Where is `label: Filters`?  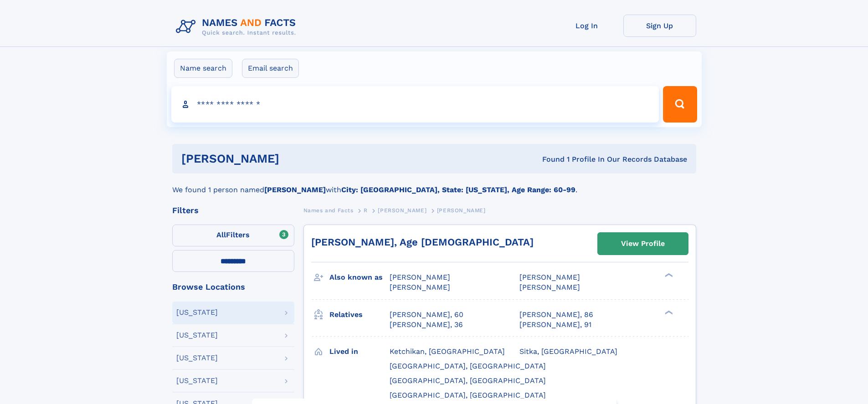
label: Filters is located at coordinates (234, 235).